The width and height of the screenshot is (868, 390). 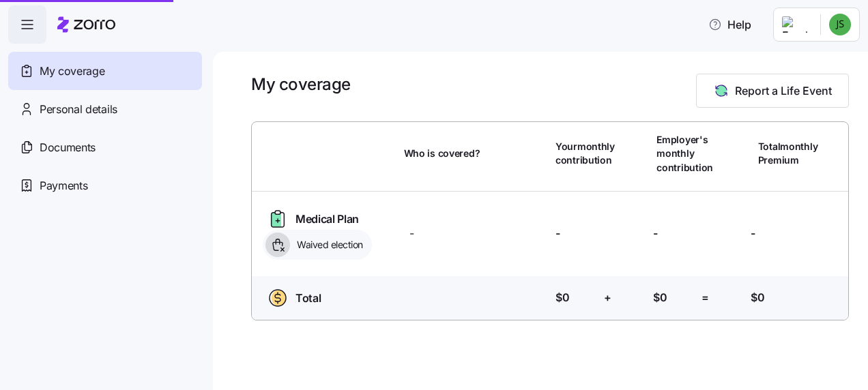 I want to click on span: My coverage, so click(x=72, y=71).